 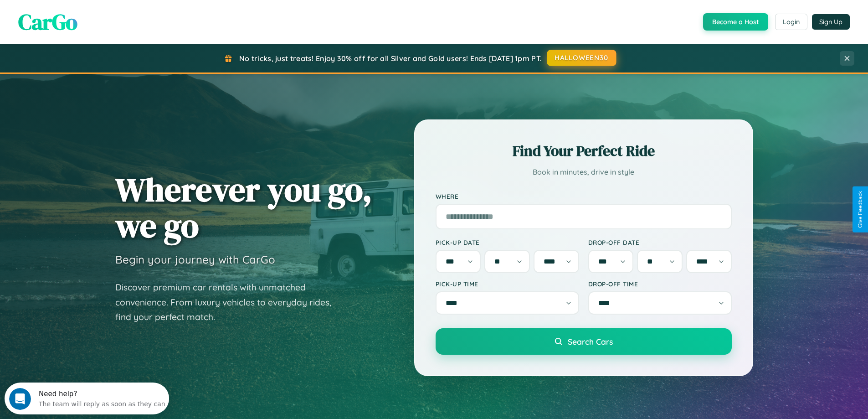 I want to click on label: Where, so click(x=584, y=196).